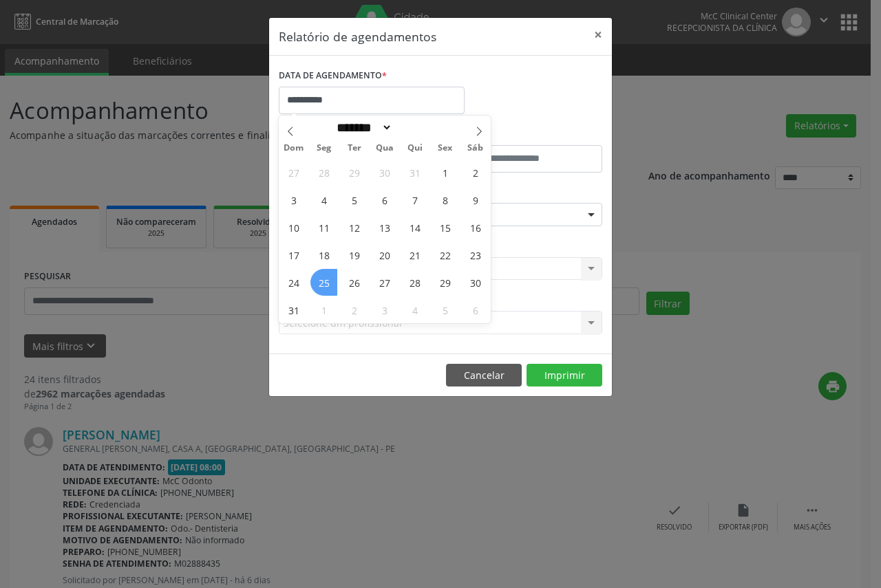 Image resolution: width=881 pixels, height=588 pixels. Describe the element at coordinates (324, 172) in the screenshot. I see `span: Julho 28, 2025` at that location.